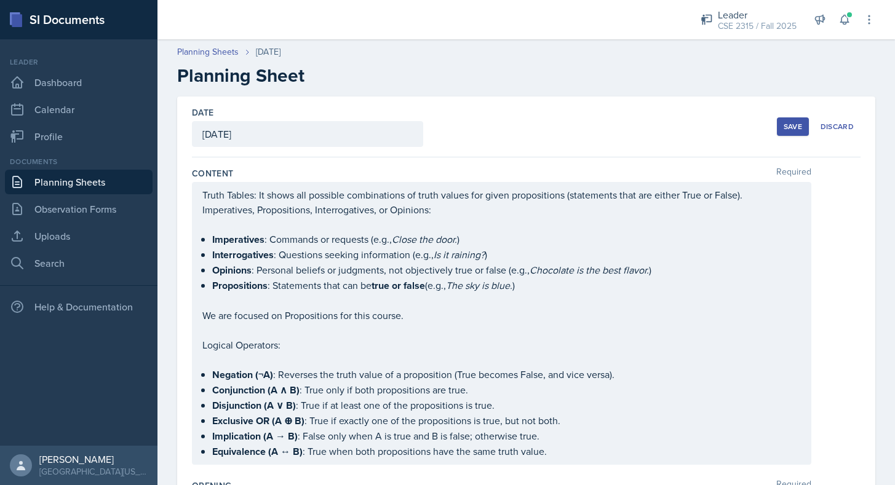 Image resolution: width=895 pixels, height=485 pixels. What do you see at coordinates (793, 127) in the screenshot?
I see `button: Save` at bounding box center [793, 127].